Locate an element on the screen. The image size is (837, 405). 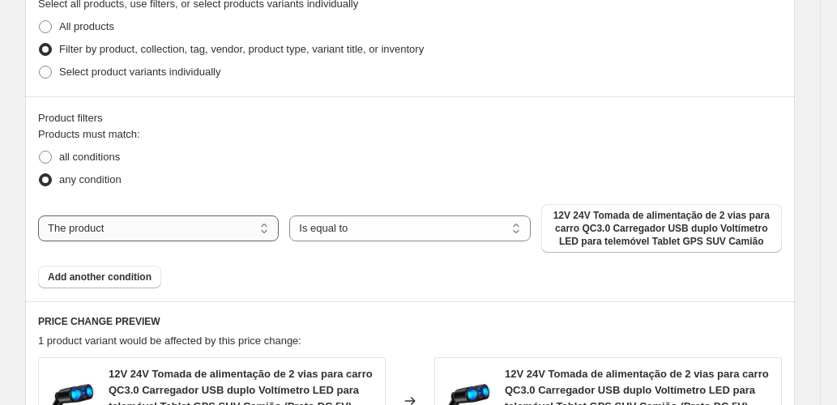
span: 1 product variant would be affected by this price change: is located at coordinates (169, 340).